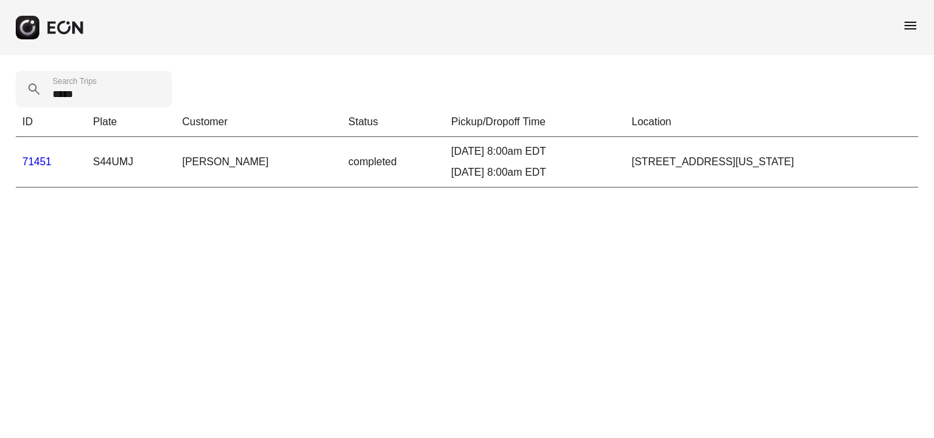 The image size is (934, 438). I want to click on th: Pickup/Dropoff Time, so click(534, 122).